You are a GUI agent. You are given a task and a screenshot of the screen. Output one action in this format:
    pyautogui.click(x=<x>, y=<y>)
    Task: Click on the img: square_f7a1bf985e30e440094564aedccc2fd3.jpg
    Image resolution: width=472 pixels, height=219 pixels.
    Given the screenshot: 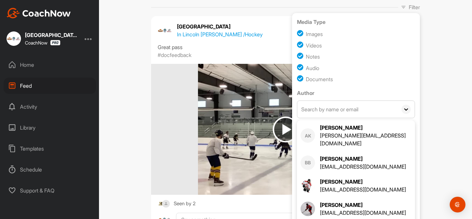 What is the action you would take?
    pyautogui.click(x=14, y=39)
    